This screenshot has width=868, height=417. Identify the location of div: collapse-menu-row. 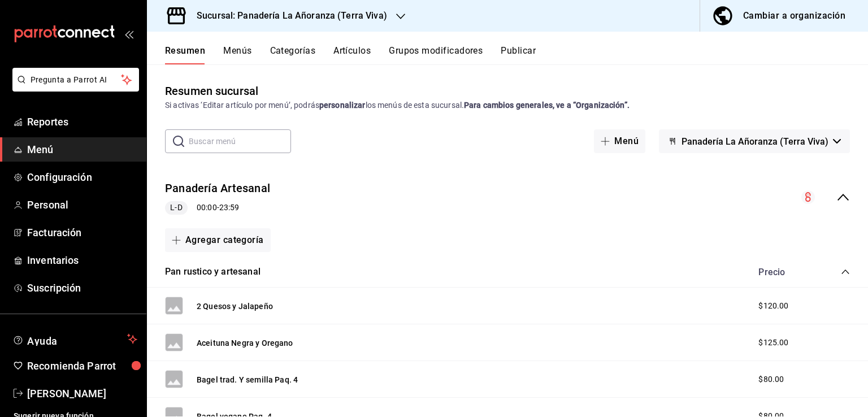
(507, 197).